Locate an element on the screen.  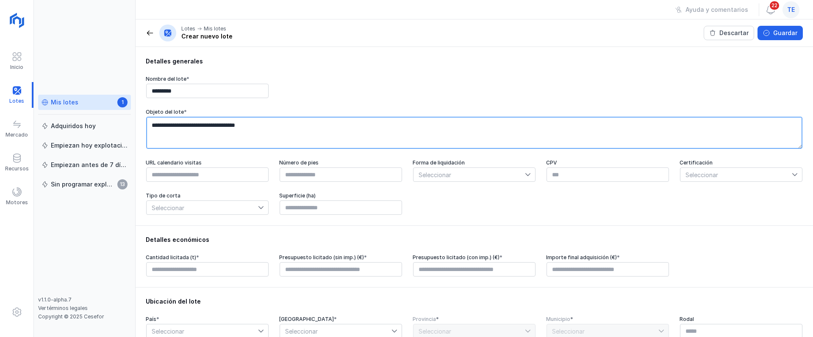
div: Adquiridos hoy is located at coordinates (73, 126).